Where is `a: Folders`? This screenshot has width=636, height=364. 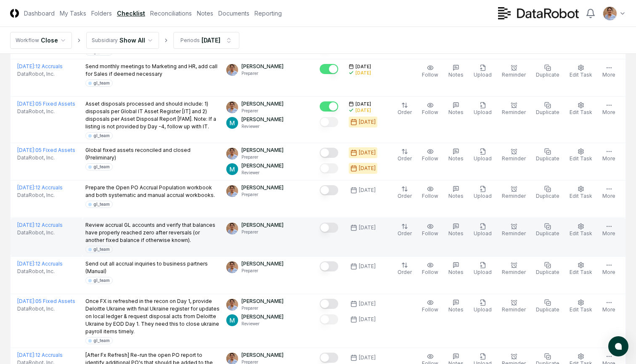
a: Folders is located at coordinates (101, 13).